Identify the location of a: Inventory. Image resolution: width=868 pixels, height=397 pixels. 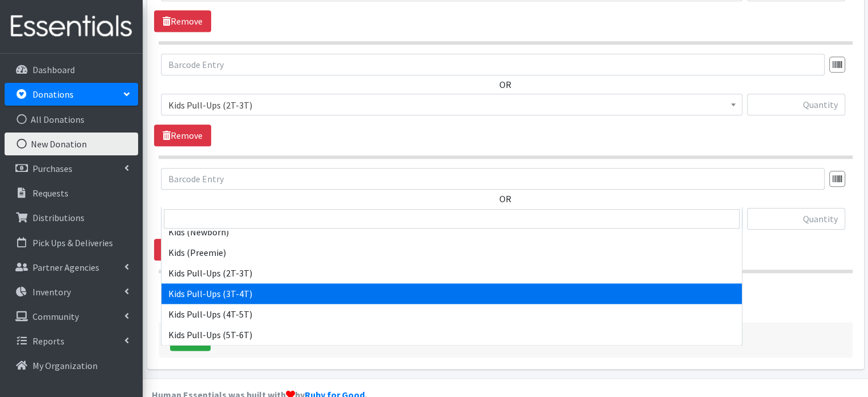
(71, 292).